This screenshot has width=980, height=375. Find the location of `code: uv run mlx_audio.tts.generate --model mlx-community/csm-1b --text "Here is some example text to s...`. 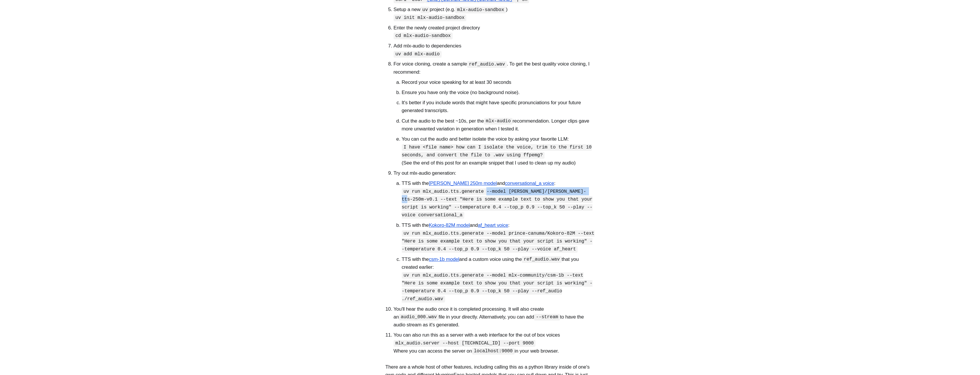

code: uv run mlx_audio.tts.generate --model mlx-community/csm-1b --text "Here is some example text to s... is located at coordinates (497, 287).